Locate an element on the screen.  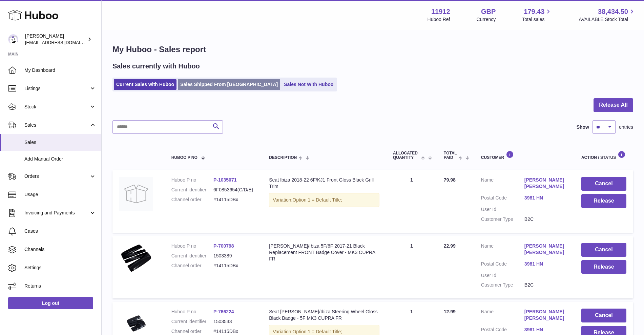
span: Returns is located at coordinates (60, 285).